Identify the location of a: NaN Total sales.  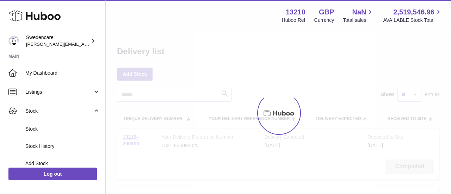
(358, 15).